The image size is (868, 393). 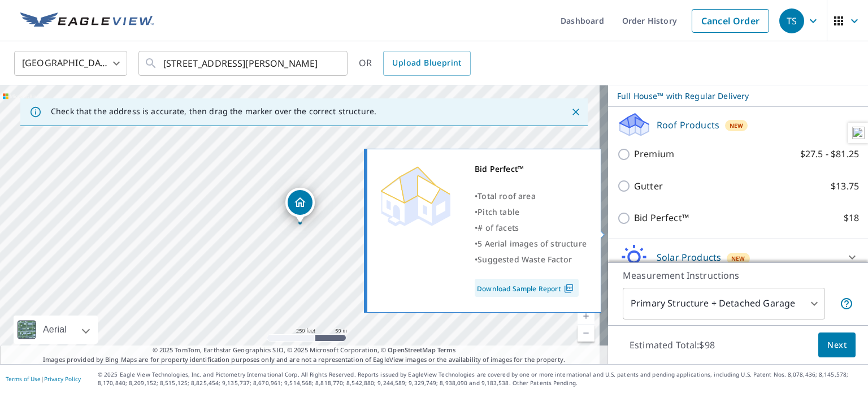 What do you see at coordinates (672, 345) in the screenshot?
I see `p: Estimated Total: $98` at bounding box center [672, 345].